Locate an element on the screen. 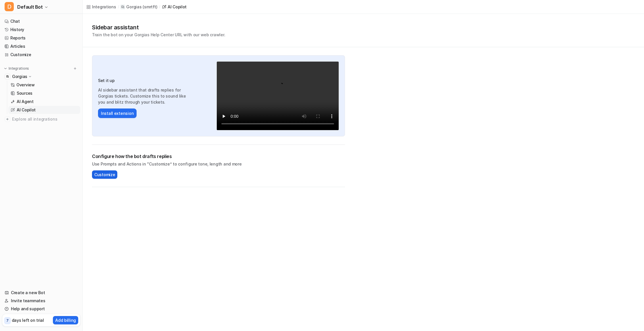 The image size is (644, 331). a: Explore all integrations is located at coordinates (42, 119).